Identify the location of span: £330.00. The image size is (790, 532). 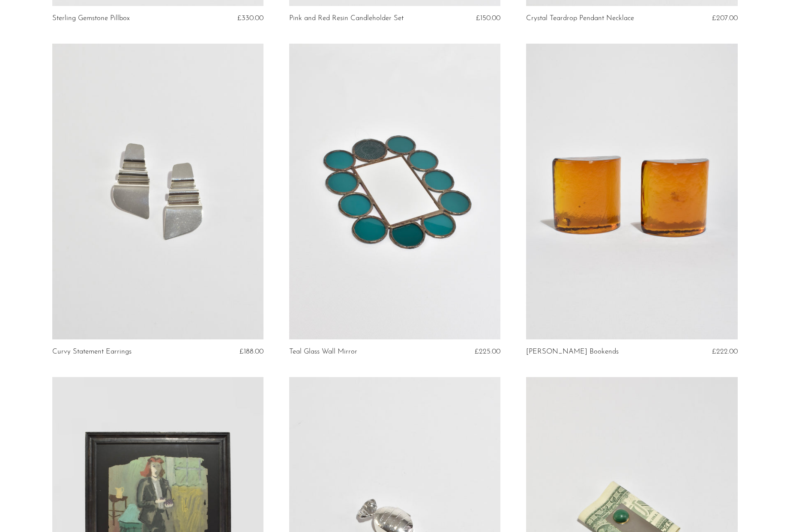
(250, 18).